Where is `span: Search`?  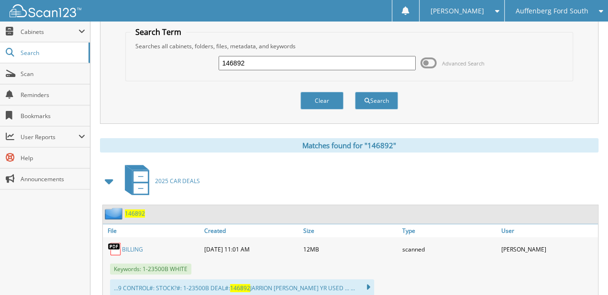
span: Search is located at coordinates (52, 53).